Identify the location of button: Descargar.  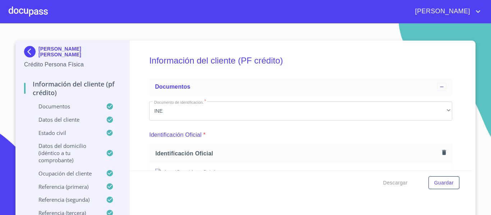
(395, 183).